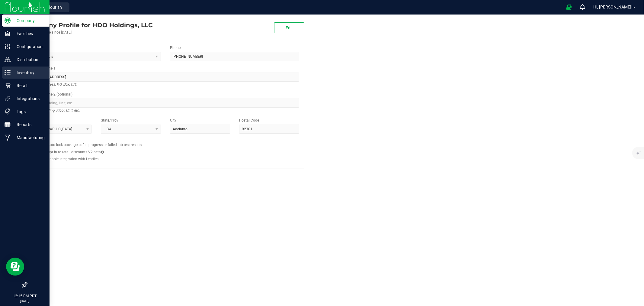 The image size is (644, 306). Describe the element at coordinates (29, 111) in the screenshot. I see `p: Tags` at that location.